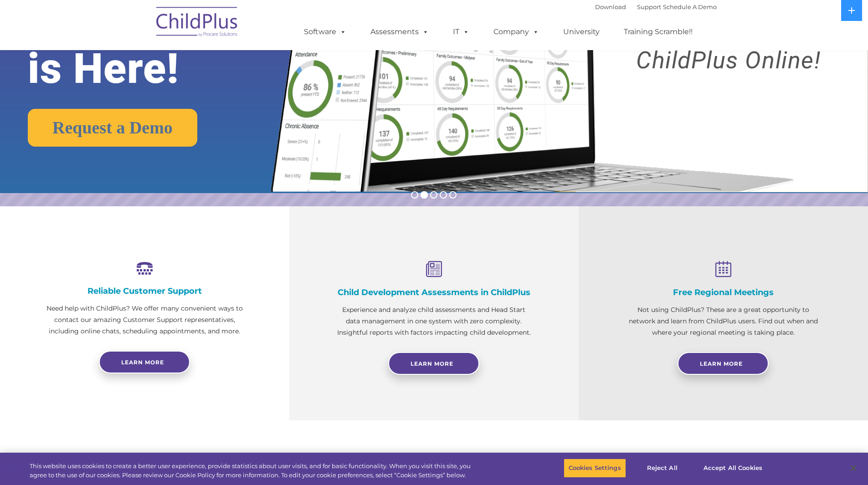  Describe the element at coordinates (112, 127) in the screenshot. I see `a: Request a Demo` at that location.